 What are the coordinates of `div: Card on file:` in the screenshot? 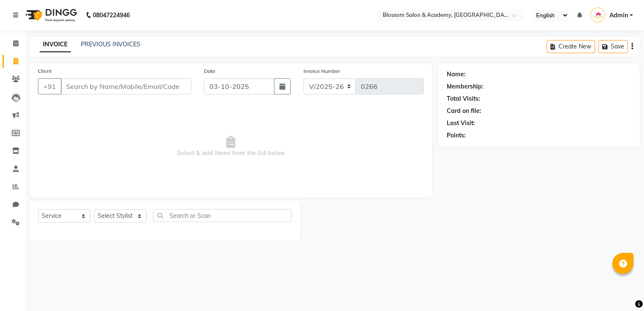 It's located at (464, 111).